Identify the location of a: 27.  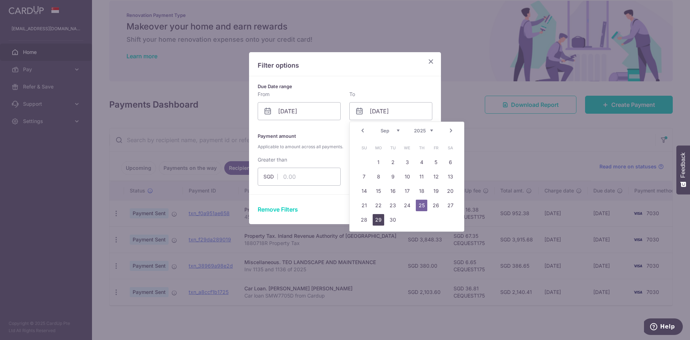
(450, 205).